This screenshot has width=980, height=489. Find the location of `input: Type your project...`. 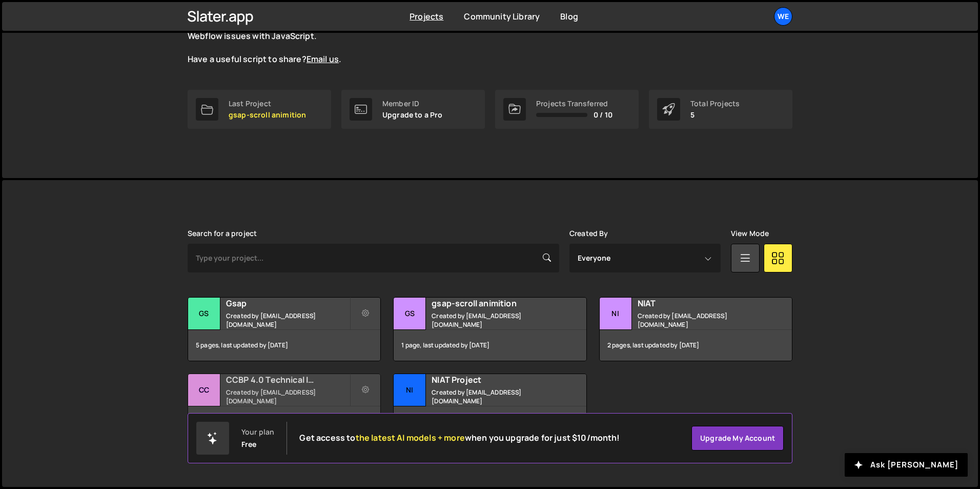

input: Type your project... is located at coordinates (373, 258).